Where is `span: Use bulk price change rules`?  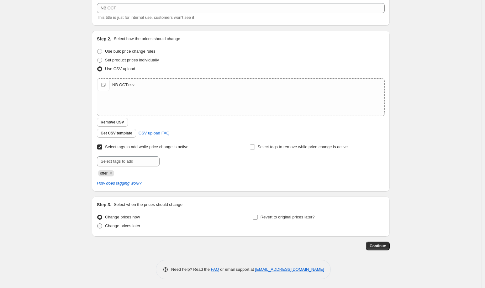
span: Use bulk price change rules is located at coordinates (130, 51).